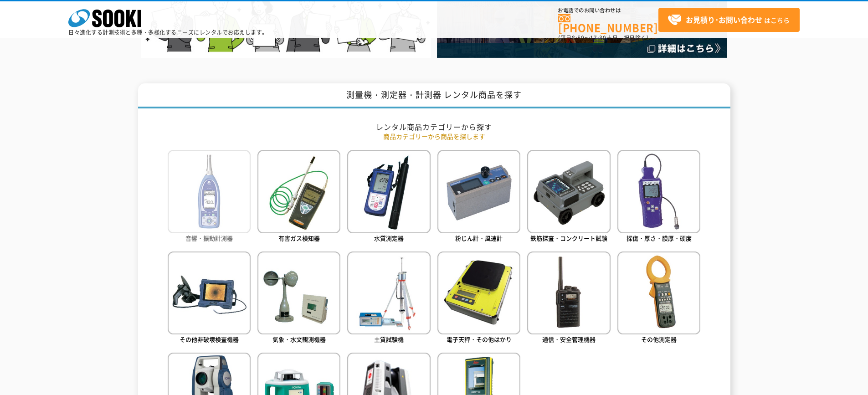 The width and height of the screenshot is (868, 395). I want to click on a: その他非破壊検査機器, so click(209, 299).